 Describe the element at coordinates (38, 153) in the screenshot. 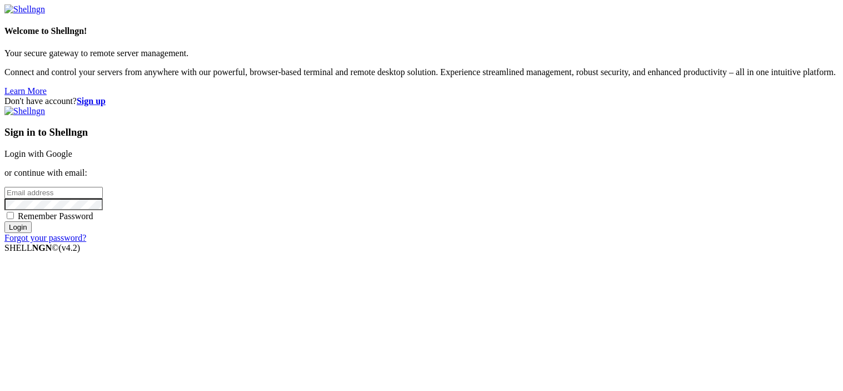

I see `a: Login with Google` at that location.